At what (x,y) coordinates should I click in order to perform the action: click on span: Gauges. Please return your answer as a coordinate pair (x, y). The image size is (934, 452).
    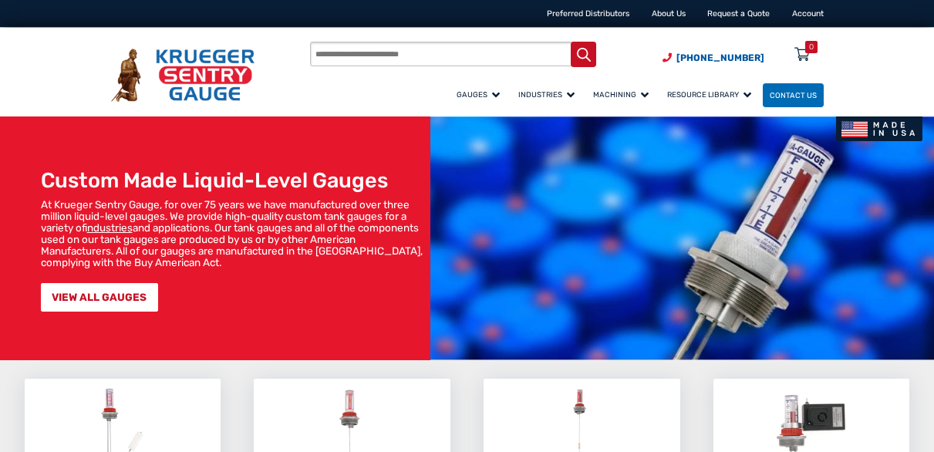
    Looking at the image, I should click on (478, 94).